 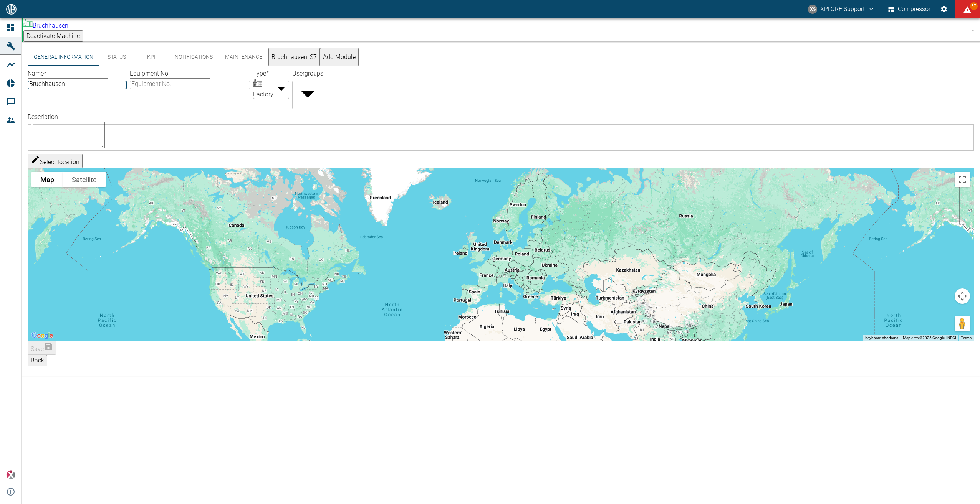 I want to click on button: KPI, so click(x=151, y=57).